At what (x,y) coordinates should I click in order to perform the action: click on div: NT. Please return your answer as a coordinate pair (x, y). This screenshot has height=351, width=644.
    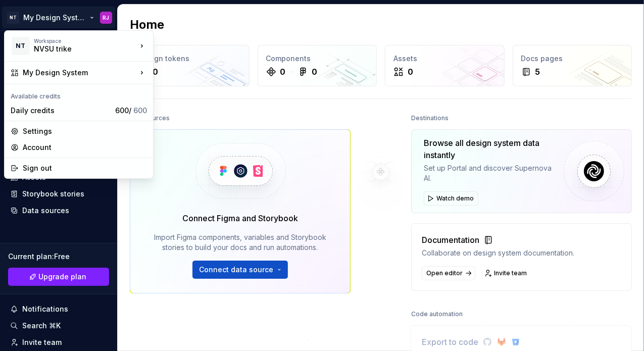
    Looking at the image, I should click on (20, 46).